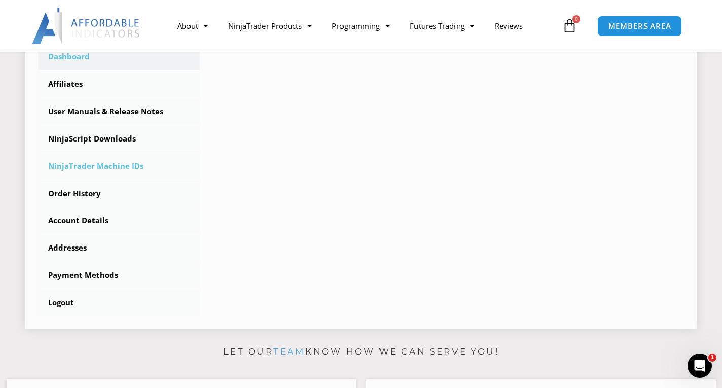  Describe the element at coordinates (639, 26) in the screenshot. I see `a: MEMBERS AREA` at that location.